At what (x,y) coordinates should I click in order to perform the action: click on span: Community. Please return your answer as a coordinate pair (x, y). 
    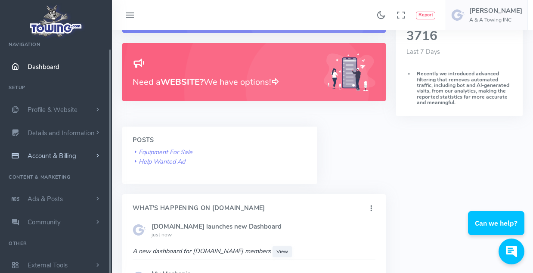
    Looking at the image, I should click on (44, 222).